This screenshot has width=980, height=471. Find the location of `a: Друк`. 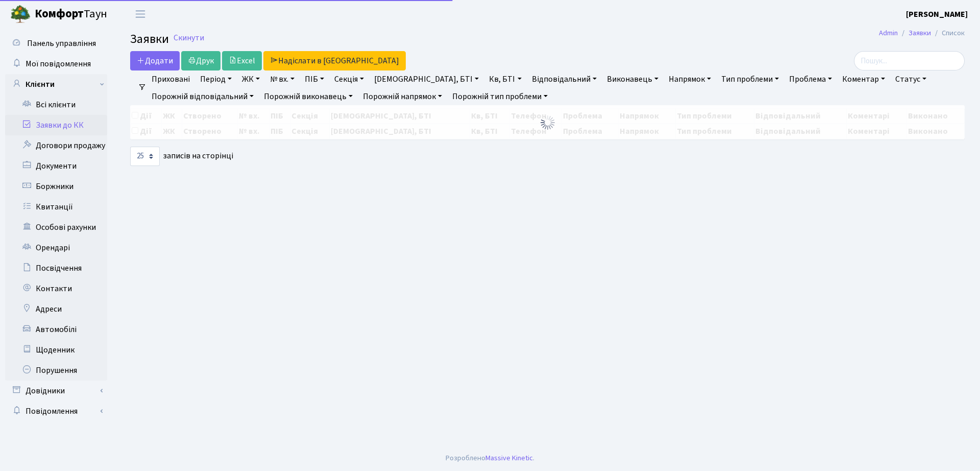

a: Друк is located at coordinates (201, 61).